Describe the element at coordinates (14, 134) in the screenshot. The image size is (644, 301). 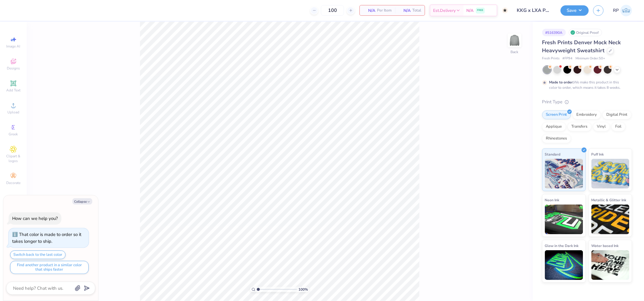
I see `span: Greek` at that location.